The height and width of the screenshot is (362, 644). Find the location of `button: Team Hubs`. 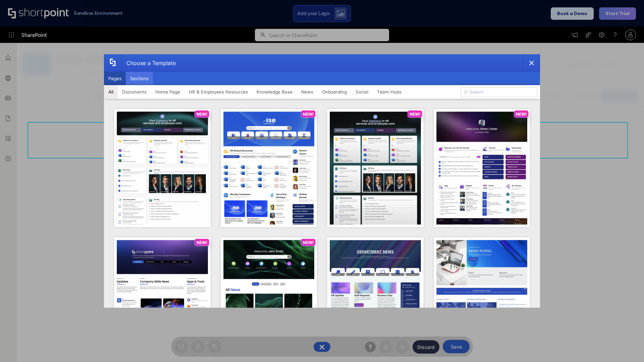

button: Team Hubs is located at coordinates (389, 92).